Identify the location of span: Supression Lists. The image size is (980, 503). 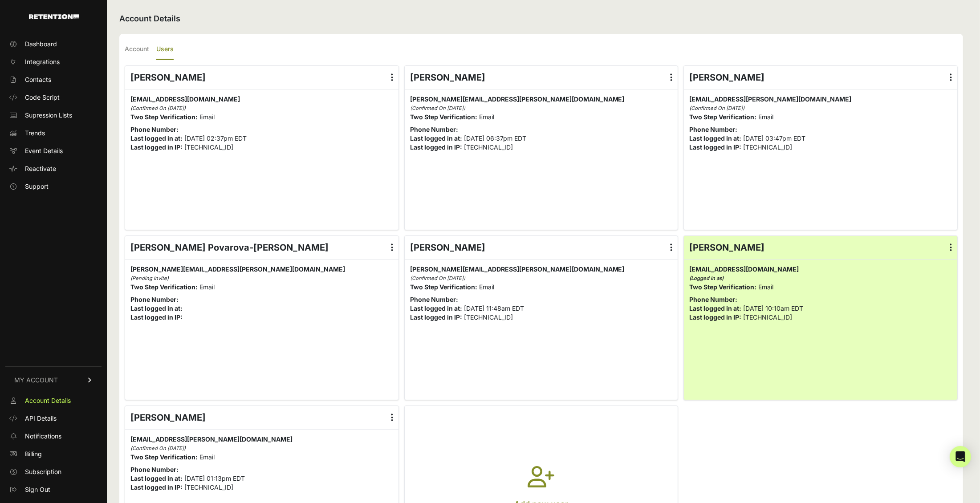
(49, 116).